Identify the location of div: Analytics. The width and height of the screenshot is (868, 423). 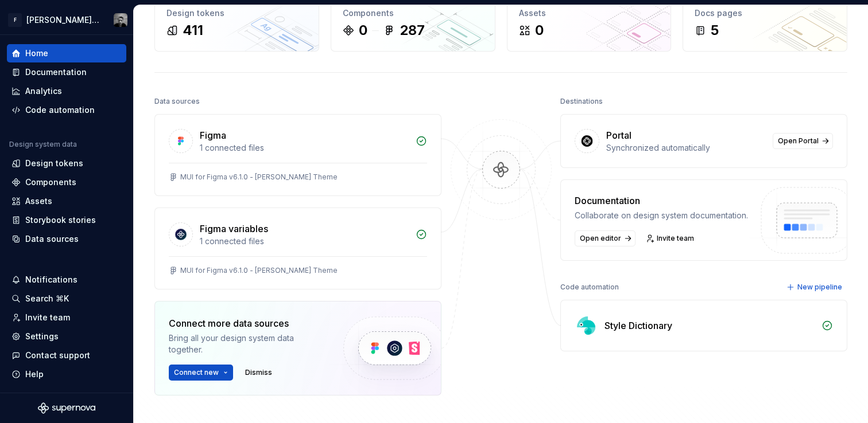
(44, 91).